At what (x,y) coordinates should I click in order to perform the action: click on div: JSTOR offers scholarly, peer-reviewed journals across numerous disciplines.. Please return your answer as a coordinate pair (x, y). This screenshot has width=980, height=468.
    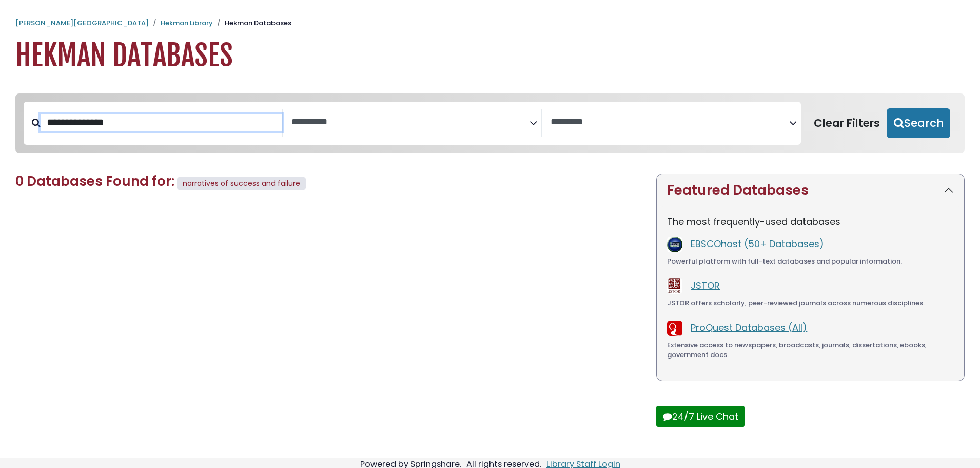
    Looking at the image, I should click on (811, 303).